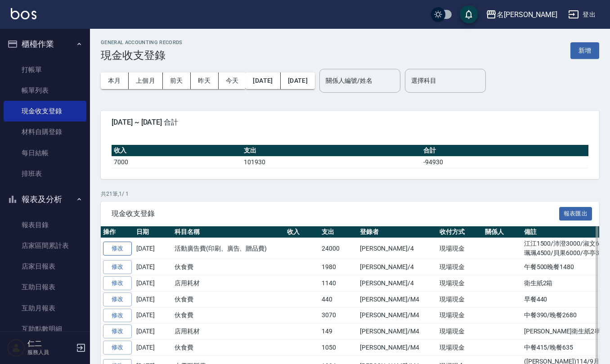 Image resolution: width=610 pixels, height=364 pixels. What do you see at coordinates (232, 80) in the screenshot?
I see `button: 今天` at bounding box center [232, 80].